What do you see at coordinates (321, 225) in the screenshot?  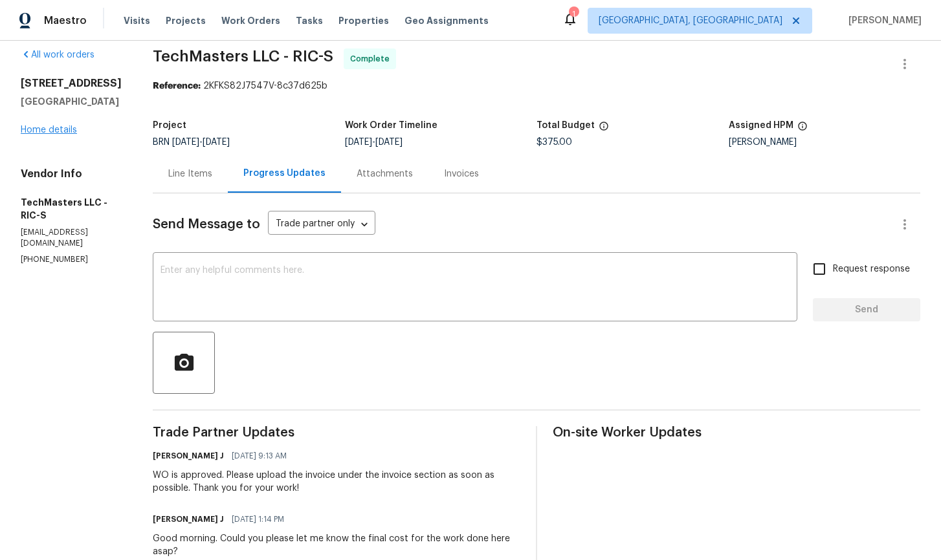 I see `div: Trade partner only` at bounding box center [321, 225].